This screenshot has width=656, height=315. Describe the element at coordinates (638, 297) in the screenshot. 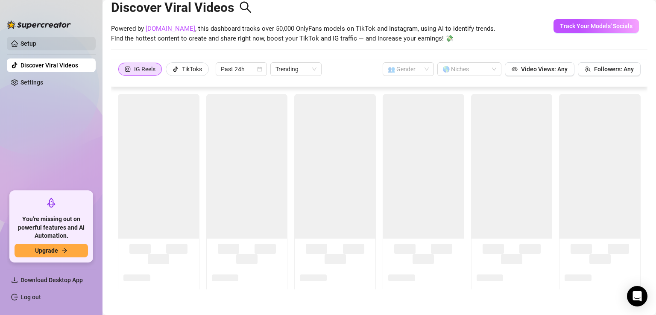

I see `div: Open Intercom Messenger` at that location.